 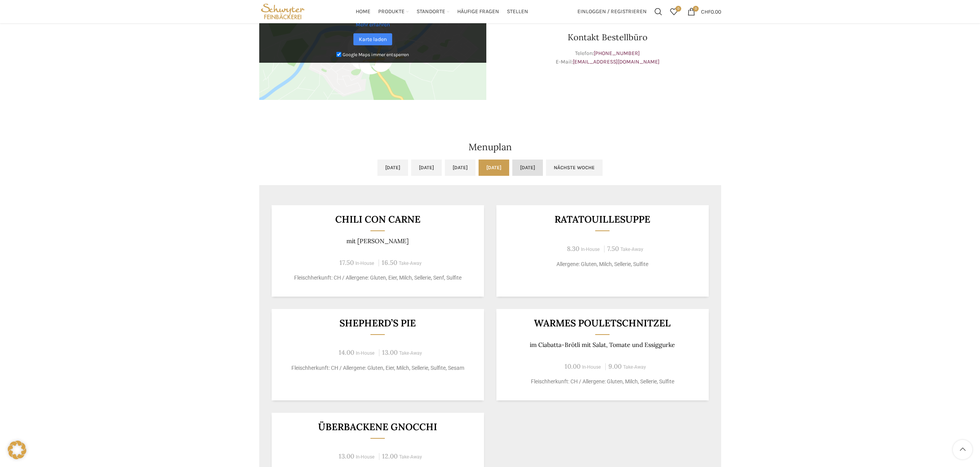 What do you see at coordinates (607, 58) in the screenshot?
I see `p: Telefon: E-Mail:` at bounding box center [607, 58].